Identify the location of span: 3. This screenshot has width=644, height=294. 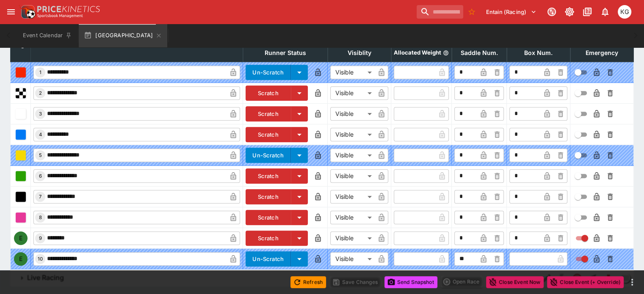
(40, 114).